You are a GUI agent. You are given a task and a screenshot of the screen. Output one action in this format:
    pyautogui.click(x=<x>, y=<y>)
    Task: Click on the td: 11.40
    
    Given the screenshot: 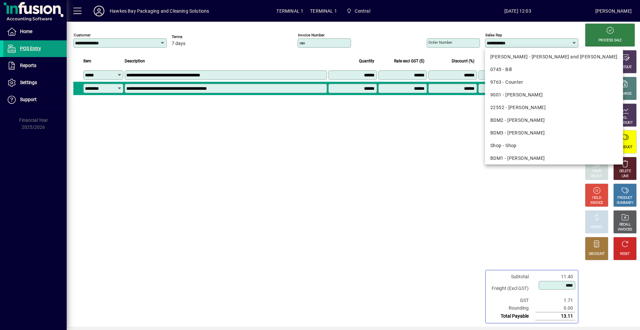 What is the action you would take?
    pyautogui.click(x=555, y=276)
    